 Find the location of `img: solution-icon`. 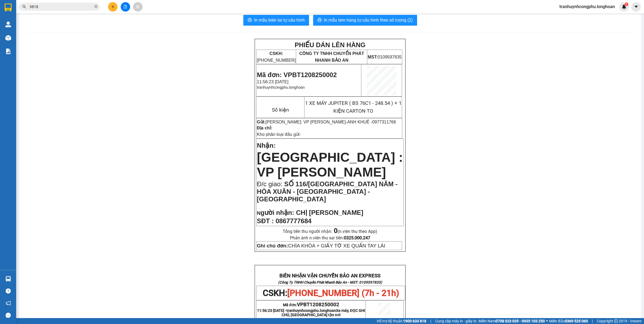

img: solution-icon is located at coordinates (8, 51).